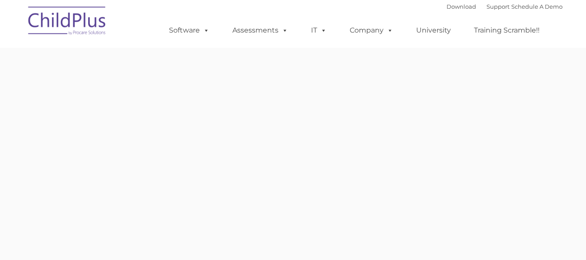  I want to click on a: IT, so click(319, 30).